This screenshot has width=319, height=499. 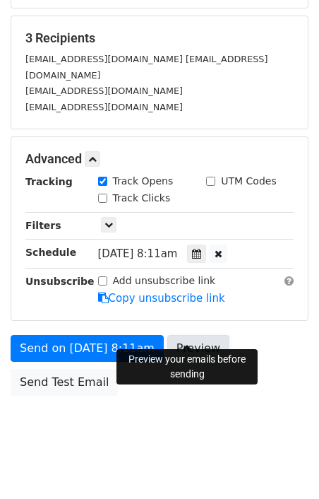 I want to click on h5: Advanced, so click(x=160, y=159).